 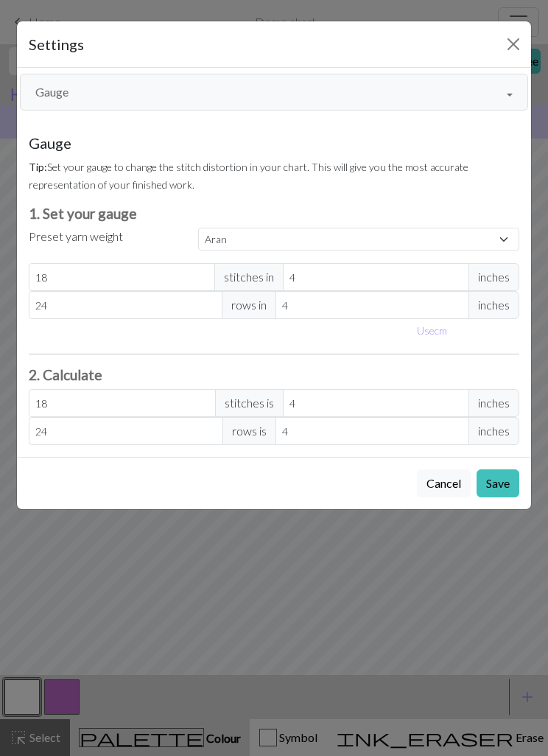 What do you see at coordinates (274, 92) in the screenshot?
I see `button: Gauge` at bounding box center [274, 92].